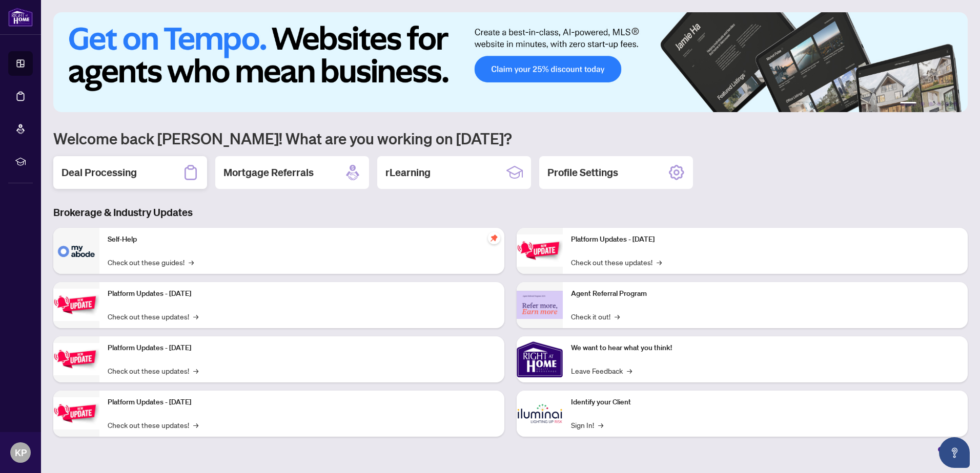 This screenshot has width=980, height=473. I want to click on img: Platform Updates - July 21, 2025, so click(76, 359).